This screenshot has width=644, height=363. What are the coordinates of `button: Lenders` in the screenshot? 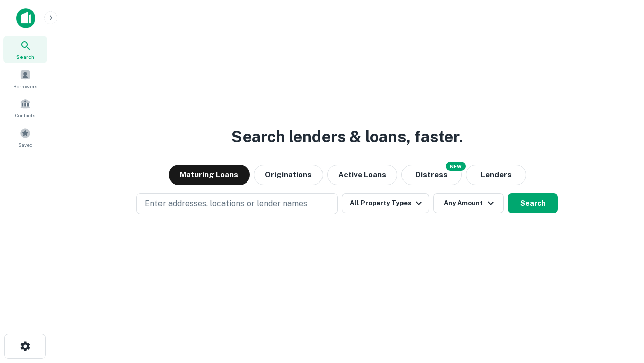 It's located at (496, 175).